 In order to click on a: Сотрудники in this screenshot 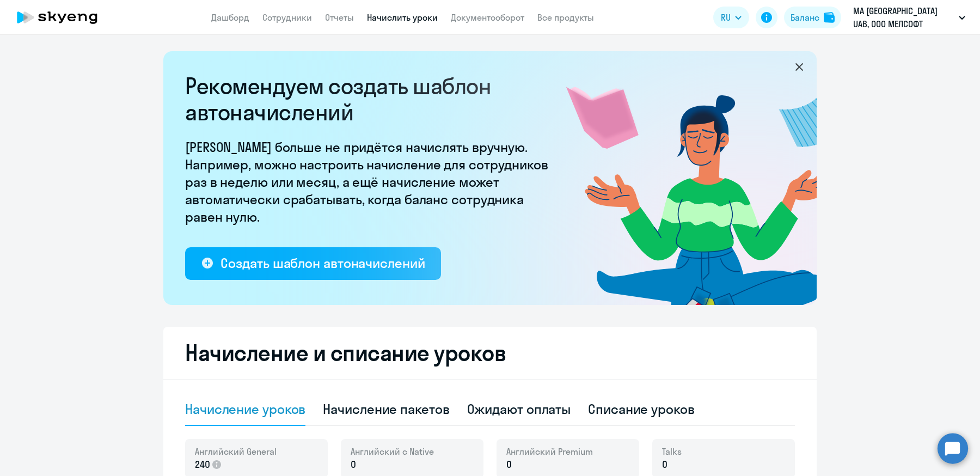, I will do `click(287, 17)`.